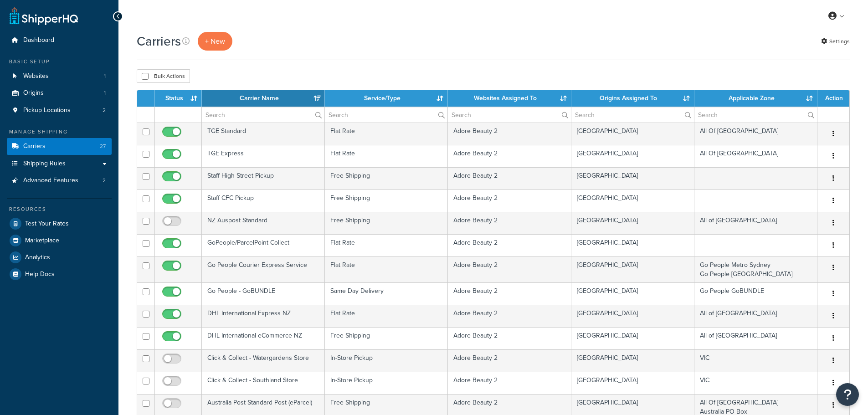 The width and height of the screenshot is (868, 415). I want to click on li: Pickup Locations, so click(59, 110).